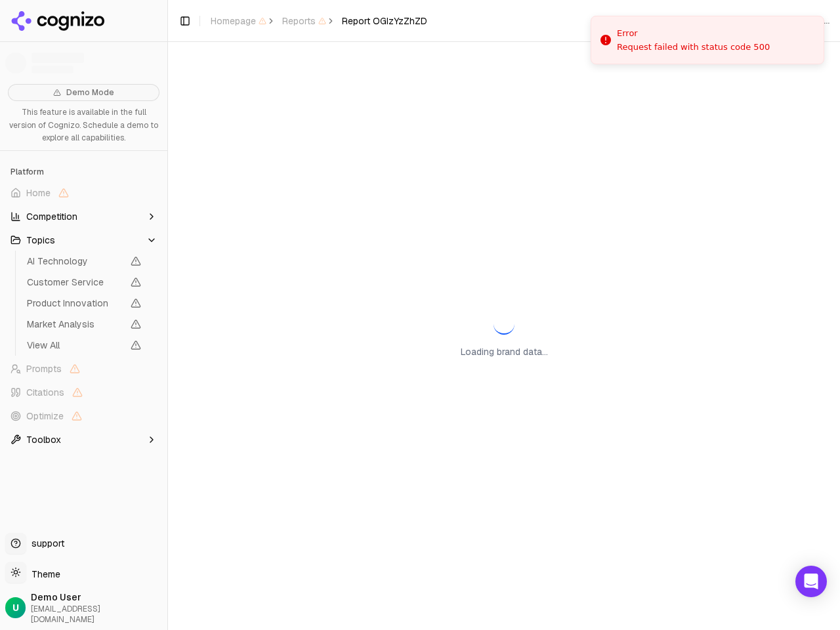 Image resolution: width=840 pixels, height=630 pixels. I want to click on span: Toolbox, so click(44, 440).